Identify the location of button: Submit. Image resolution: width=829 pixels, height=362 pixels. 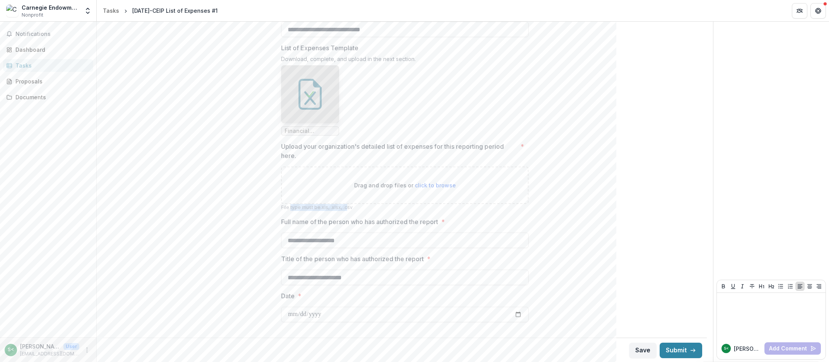
(681, 351).